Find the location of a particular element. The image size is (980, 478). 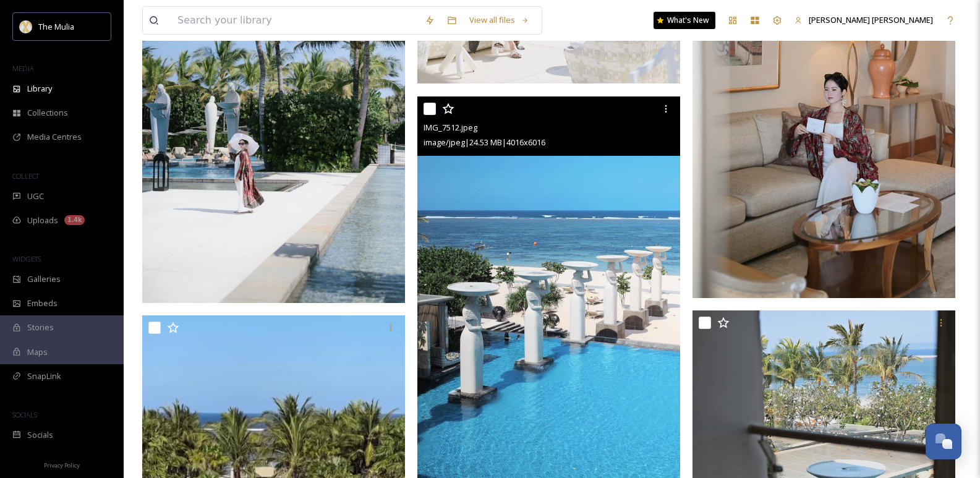

div: What's New is located at coordinates (685, 20).